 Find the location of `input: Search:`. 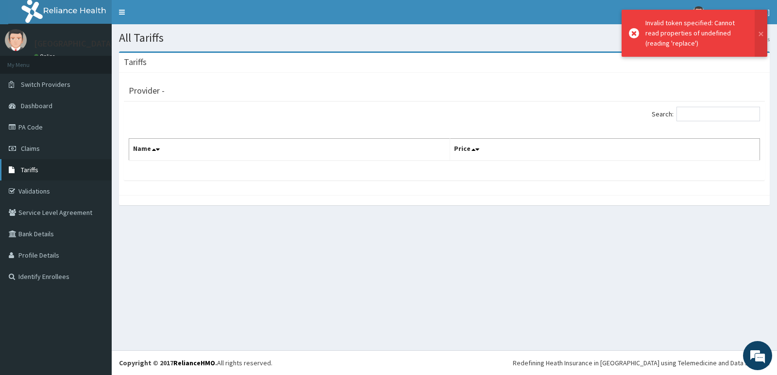

input: Search: is located at coordinates (718, 114).